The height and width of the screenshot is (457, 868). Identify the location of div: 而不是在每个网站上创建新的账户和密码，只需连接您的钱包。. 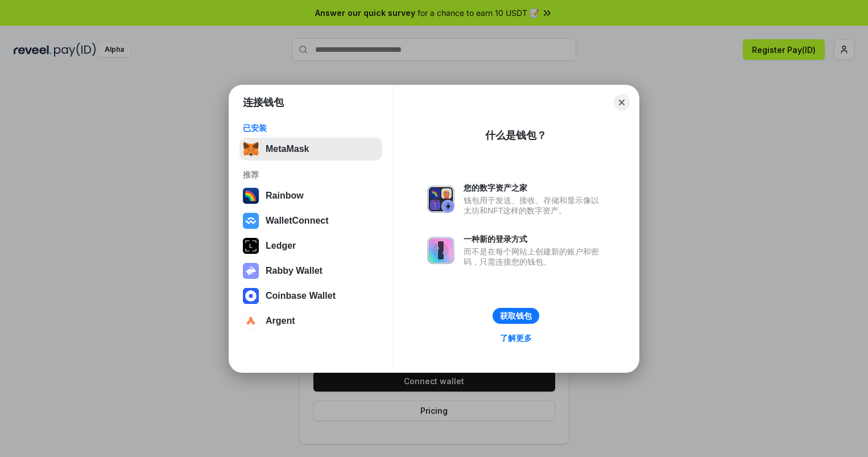
(535, 257).